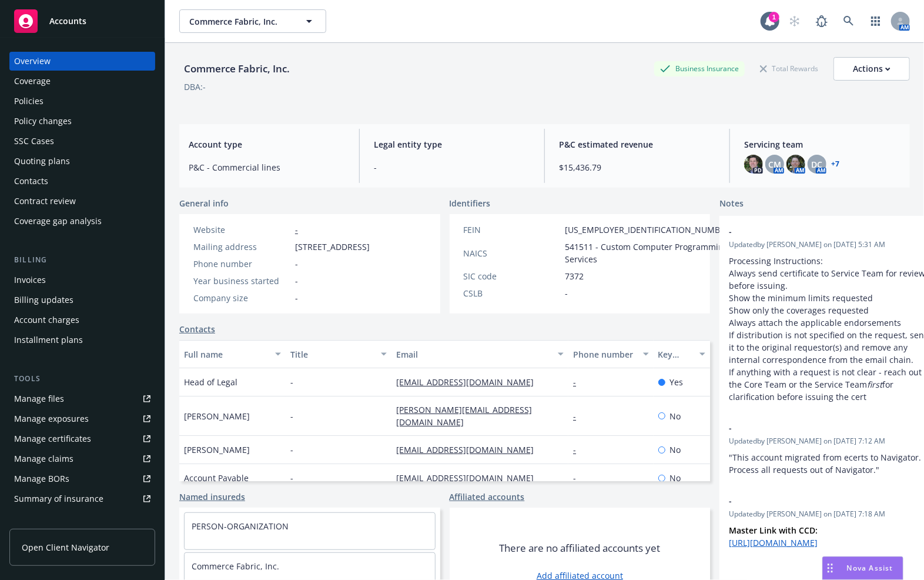  What do you see at coordinates (580, 548) in the screenshot?
I see `span: There are no affiliated accounts yet` at bounding box center [580, 548].